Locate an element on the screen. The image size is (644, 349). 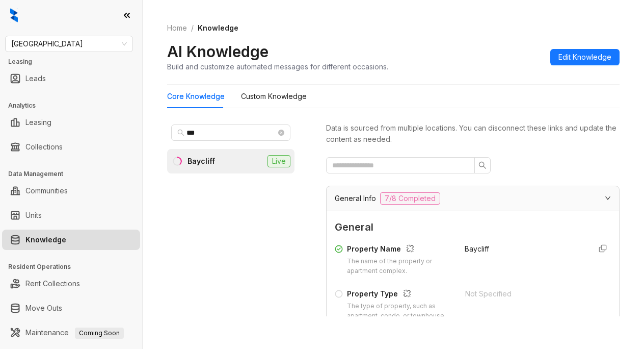
span: 7/8 Completed is located at coordinates (410, 199).